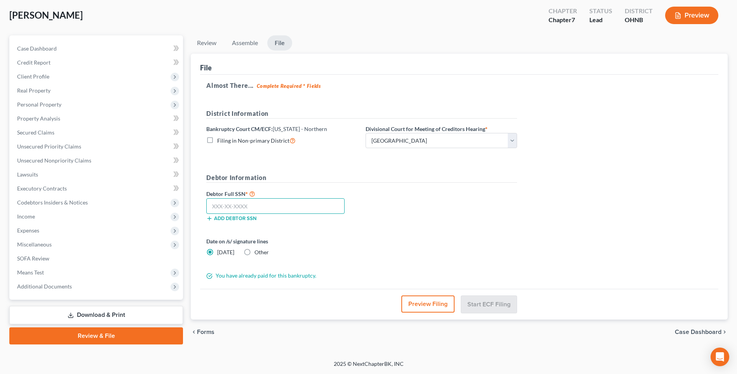 The image size is (737, 374). Describe the element at coordinates (638, 11) in the screenshot. I see `div: District` at that location.